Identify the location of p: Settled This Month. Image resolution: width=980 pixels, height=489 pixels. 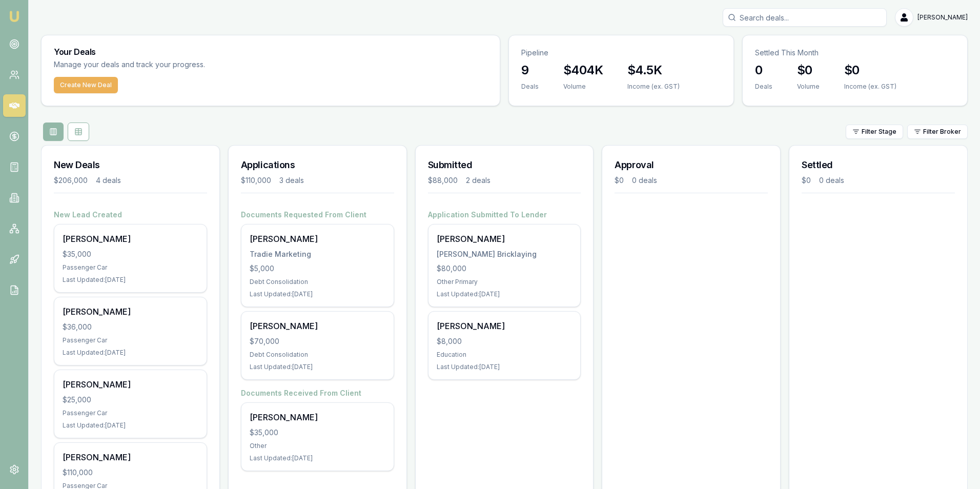
(855, 53).